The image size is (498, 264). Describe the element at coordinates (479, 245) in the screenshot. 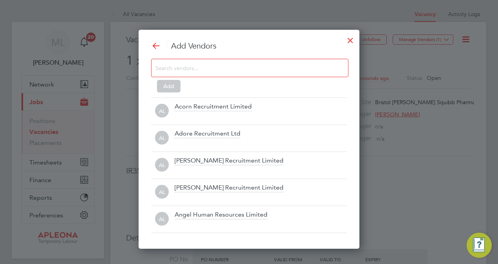

I see `button: Engage Resource Center` at that location.